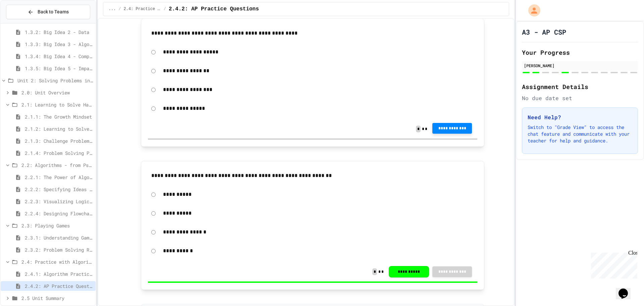 This screenshot has height=306, width=644. What do you see at coordinates (59, 274) in the screenshot?
I see `span: 2.4.1: Algorithm Practice Exercises` at bounding box center [59, 274].